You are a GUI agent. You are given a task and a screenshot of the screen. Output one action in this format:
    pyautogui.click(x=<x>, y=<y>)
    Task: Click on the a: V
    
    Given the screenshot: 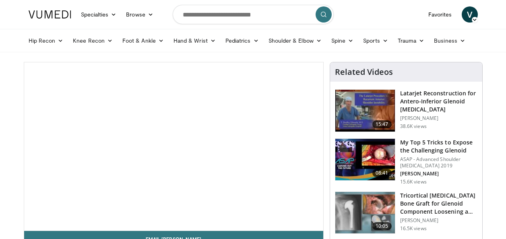 What is the action you would take?
    pyautogui.click(x=470, y=14)
    